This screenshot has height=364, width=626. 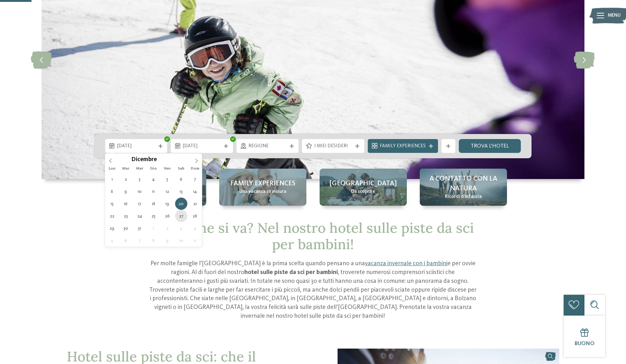 What do you see at coordinates (167, 216) in the screenshot?
I see `span: Dicembre 26, 2025` at bounding box center [167, 216].